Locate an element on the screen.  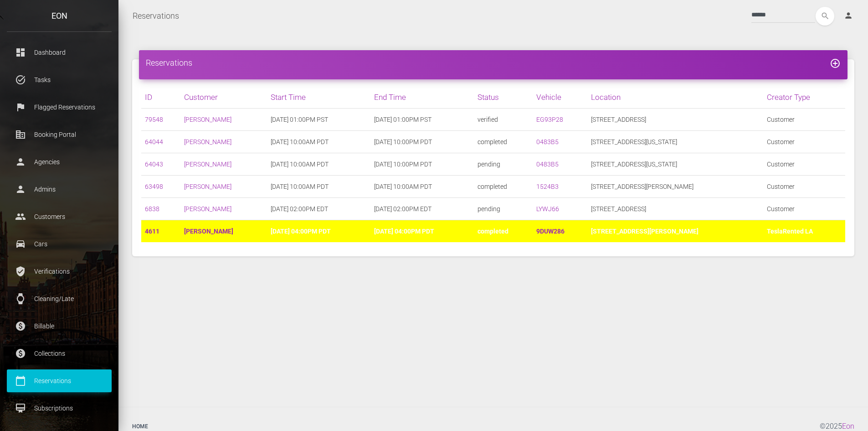
a: Reservations is located at coordinates (156, 16).